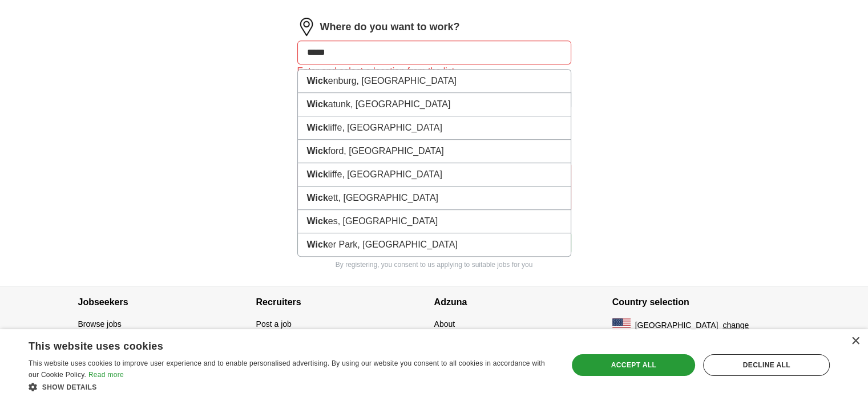  What do you see at coordinates (389, 27) in the screenshot?
I see `label: Where do you want to work?` at bounding box center [389, 27].